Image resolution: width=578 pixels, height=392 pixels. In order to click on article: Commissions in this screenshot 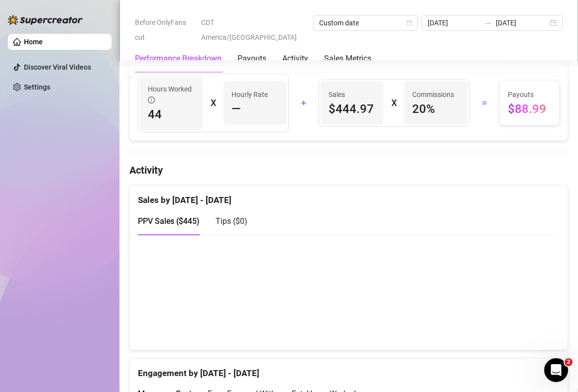, I will do `click(433, 95)`.